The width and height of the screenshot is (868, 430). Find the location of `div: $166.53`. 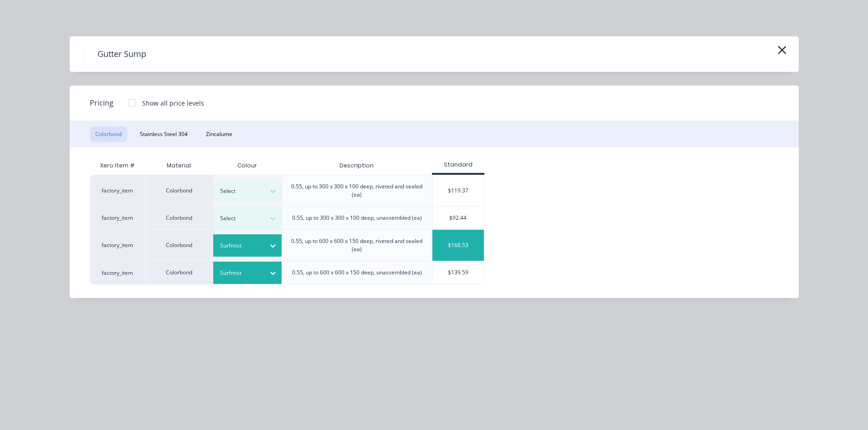

div: $166.53 is located at coordinates (458, 246).